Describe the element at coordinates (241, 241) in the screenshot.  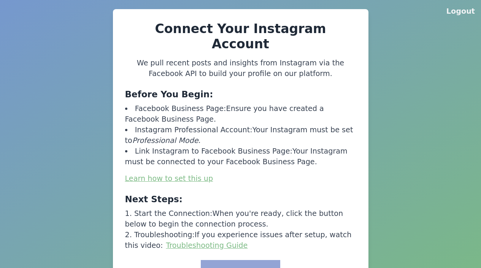
I see `li: If you experience issues after setup, watch this video:` at that location.